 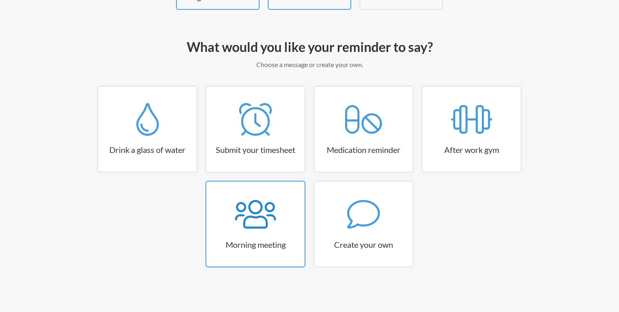 What do you see at coordinates (255, 245) in the screenshot?
I see `h3: Morning meeting` at bounding box center [255, 245].